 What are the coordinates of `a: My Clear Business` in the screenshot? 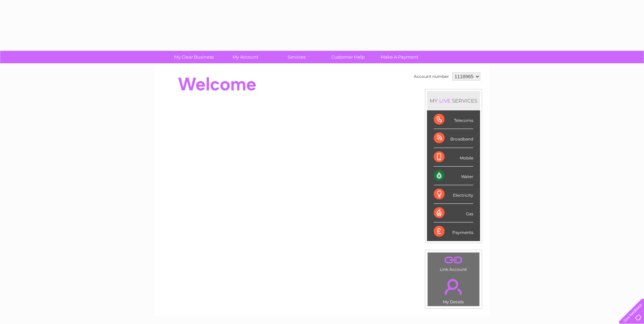 It's located at (194, 57).